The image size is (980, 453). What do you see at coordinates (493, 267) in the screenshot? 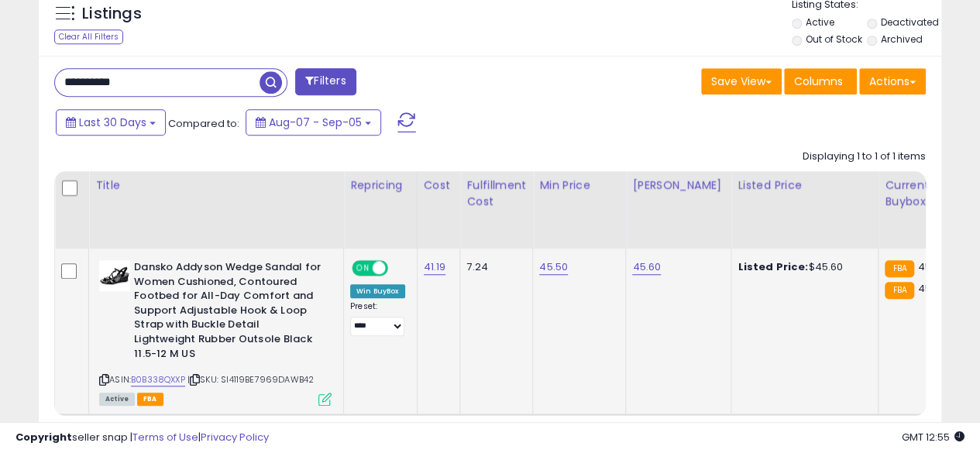
I see `div: 7.24` at bounding box center [493, 267].